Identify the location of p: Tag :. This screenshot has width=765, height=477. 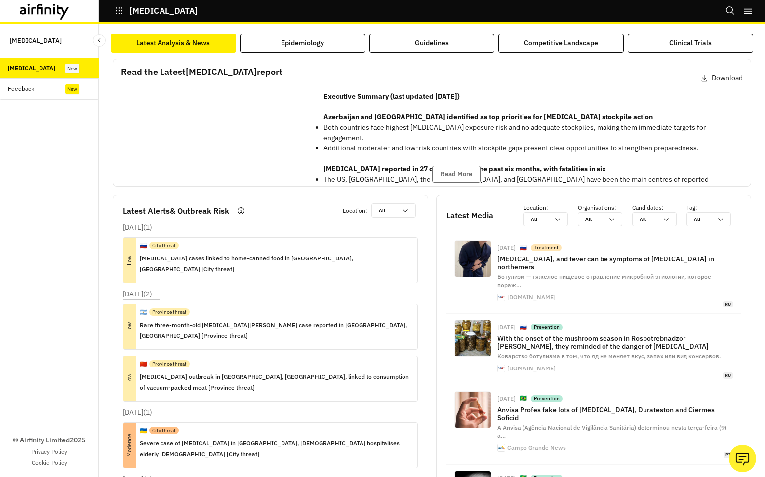
(713, 208).